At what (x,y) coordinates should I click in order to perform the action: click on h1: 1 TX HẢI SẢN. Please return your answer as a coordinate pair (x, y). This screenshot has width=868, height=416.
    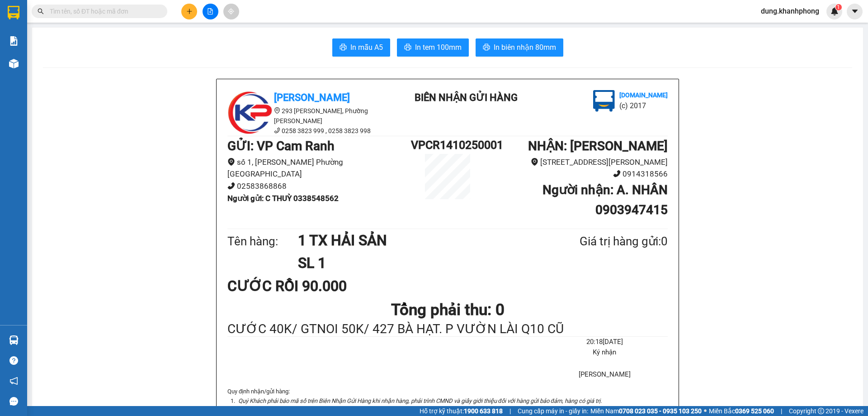
    Looking at the image, I should click on (417, 240).